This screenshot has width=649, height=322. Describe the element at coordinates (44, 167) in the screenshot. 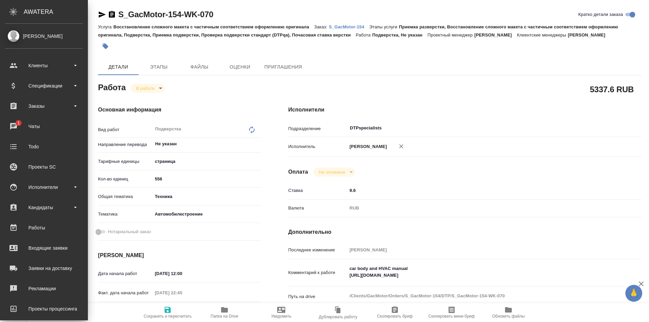

I see `div: Проекты SC` at that location.